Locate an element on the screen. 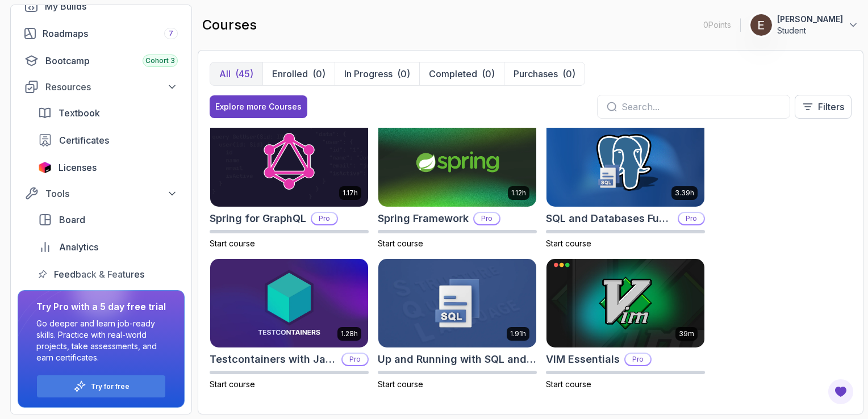 The width and height of the screenshot is (868, 419). p: All is located at coordinates (225, 74).